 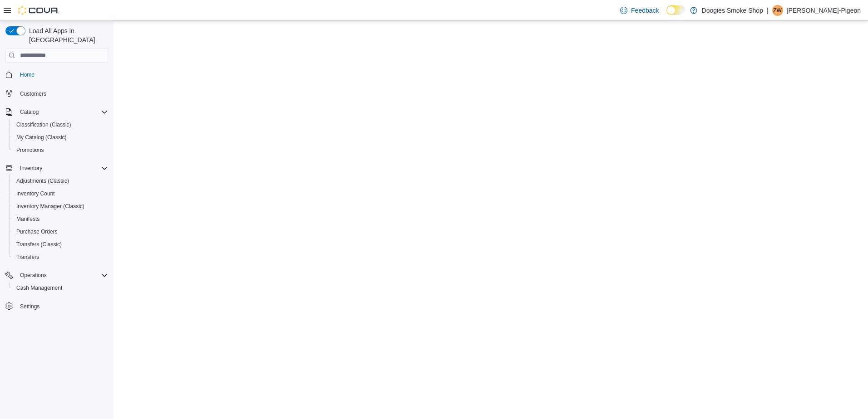 I want to click on a: My Catalog (Classic), so click(x=42, y=138).